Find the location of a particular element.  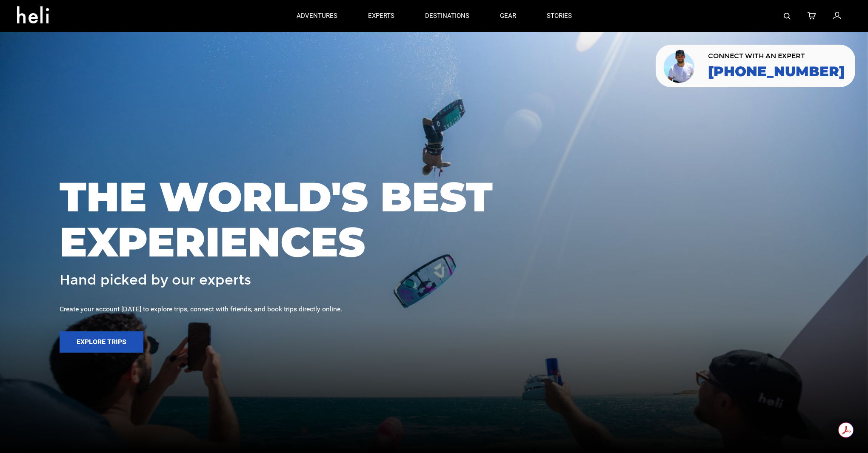

span: Hand picked by our experts is located at coordinates (156, 280).